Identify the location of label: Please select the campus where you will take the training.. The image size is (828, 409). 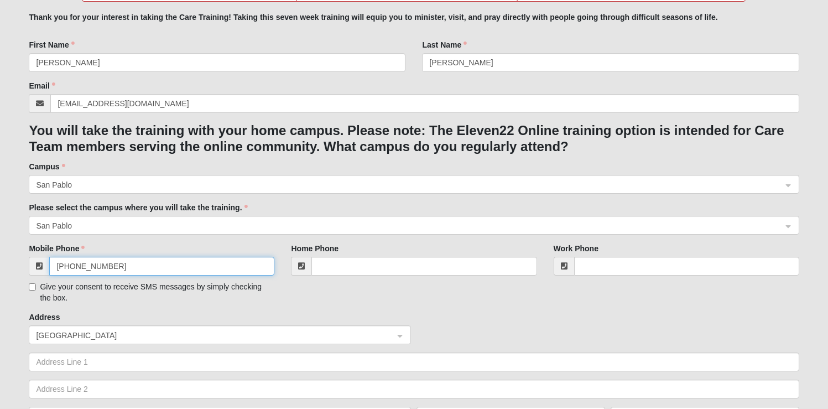
(138, 208).